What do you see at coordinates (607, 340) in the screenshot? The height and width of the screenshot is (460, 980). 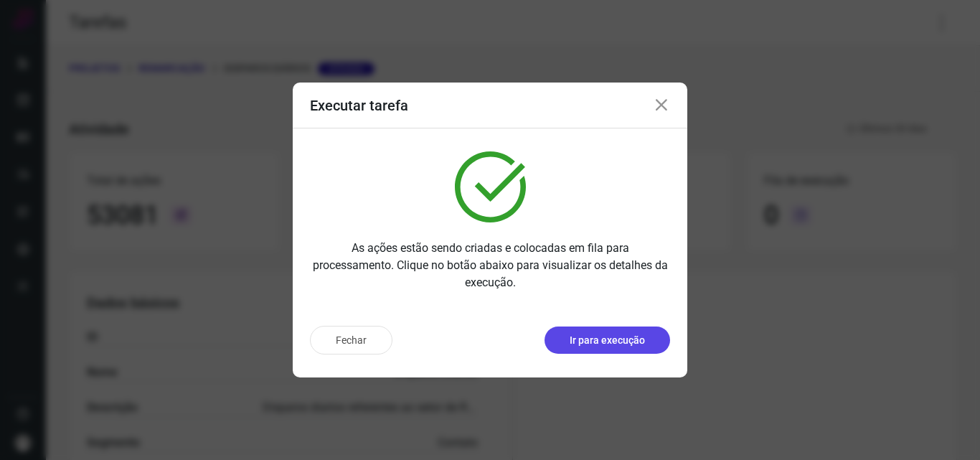 I see `p: Ir para execução` at bounding box center [607, 340].